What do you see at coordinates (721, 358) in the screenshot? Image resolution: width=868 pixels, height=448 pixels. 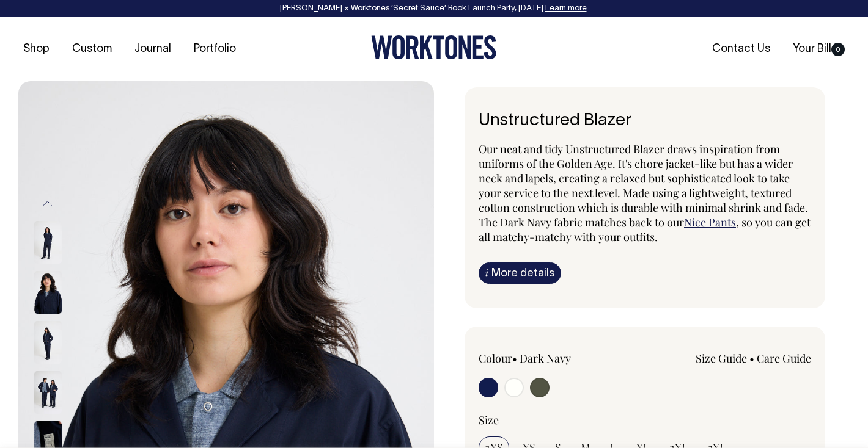 I see `a: Size Guide` at bounding box center [721, 358].